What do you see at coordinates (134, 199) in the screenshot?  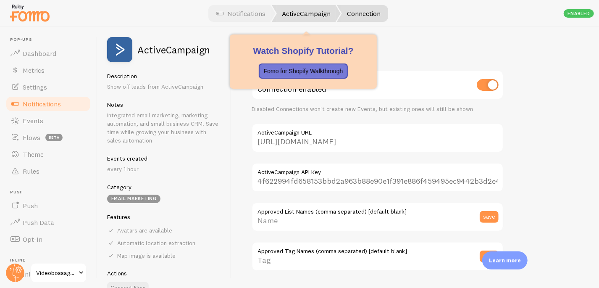 I see `div: Email marketing` at bounding box center [134, 199].